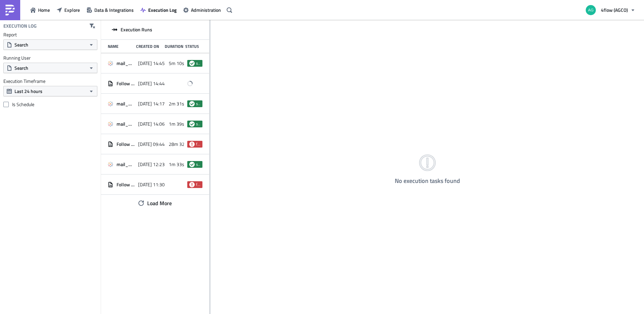 This screenshot has height=314, width=644. What do you see at coordinates (120, 46) in the screenshot?
I see `div: Name` at bounding box center [120, 46].